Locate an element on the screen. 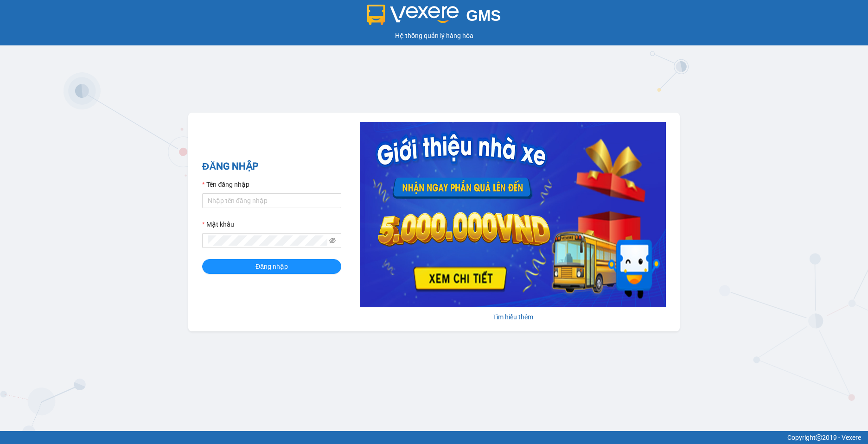 Image resolution: width=868 pixels, height=444 pixels. button: Đăng nhập is located at coordinates (271, 267).